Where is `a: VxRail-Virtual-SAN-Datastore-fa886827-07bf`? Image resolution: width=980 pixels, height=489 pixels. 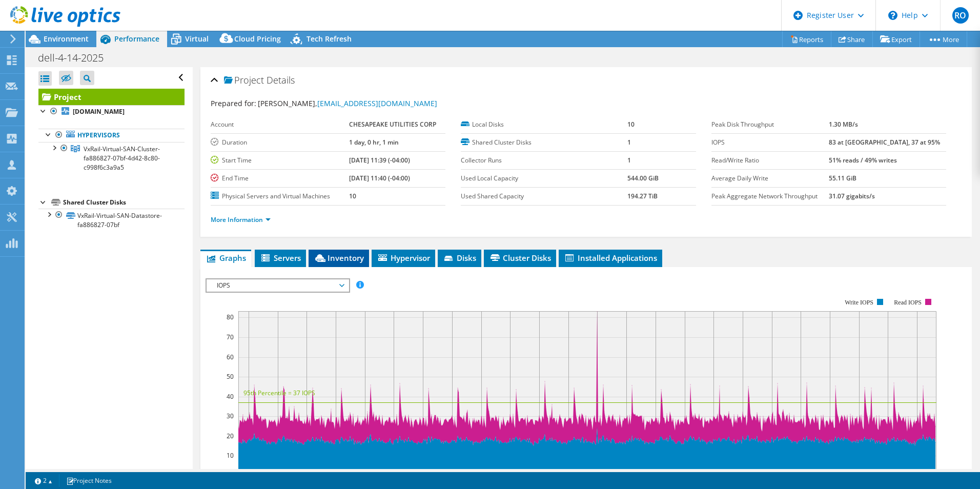
a: VxRail-Virtual-SAN-Datastore-fa886827-07bf is located at coordinates (111, 220).